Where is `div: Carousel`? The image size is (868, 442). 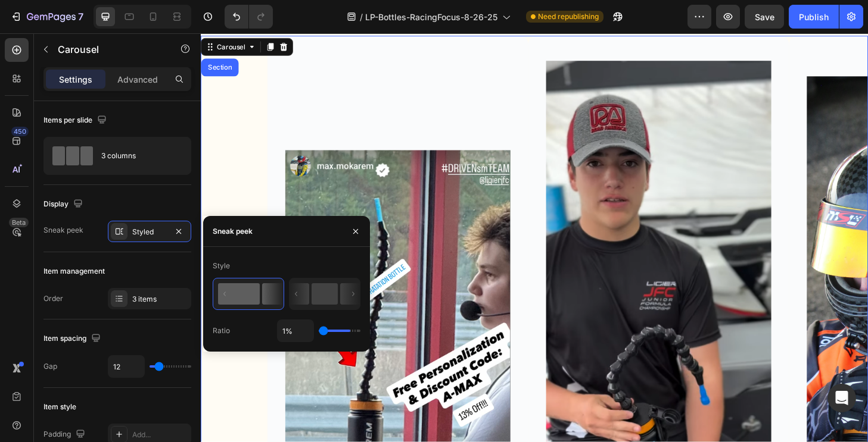 div: Carousel is located at coordinates (32, 15).